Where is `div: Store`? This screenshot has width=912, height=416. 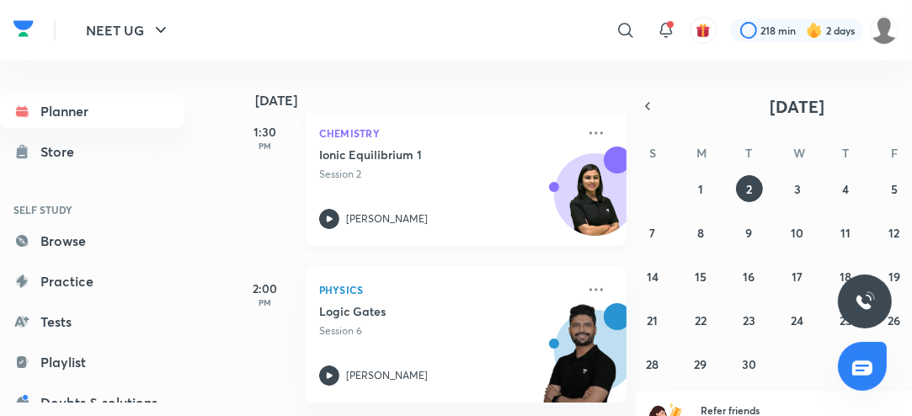 div: Store is located at coordinates (62, 152).